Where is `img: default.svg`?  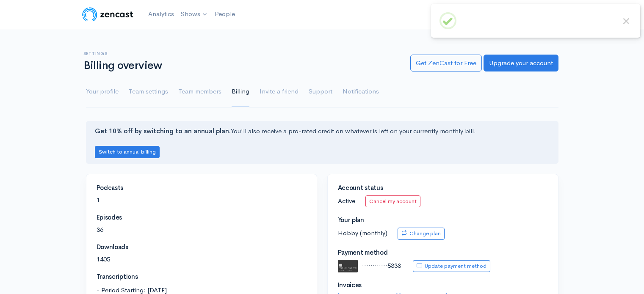
img: default.svg is located at coordinates (348, 266).